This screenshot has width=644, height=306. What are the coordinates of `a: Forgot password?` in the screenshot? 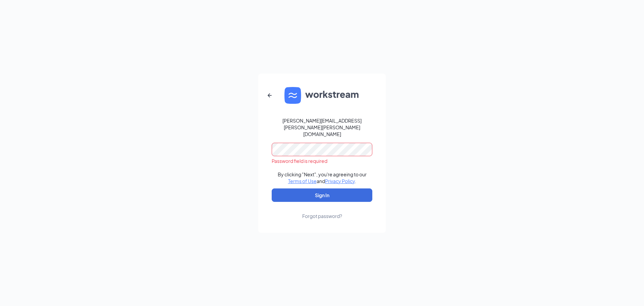 It's located at (322, 210).